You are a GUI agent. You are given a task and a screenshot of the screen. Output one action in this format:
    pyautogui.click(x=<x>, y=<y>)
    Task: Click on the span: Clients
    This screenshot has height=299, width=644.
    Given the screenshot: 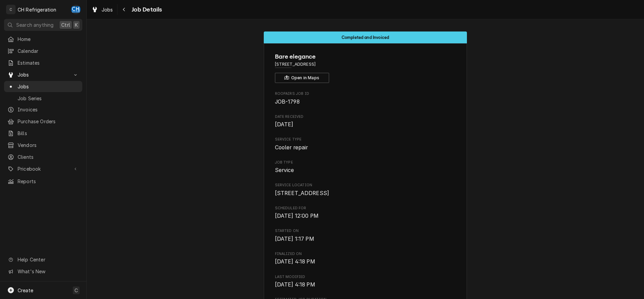 What is the action you would take?
    pyautogui.click(x=48, y=157)
    